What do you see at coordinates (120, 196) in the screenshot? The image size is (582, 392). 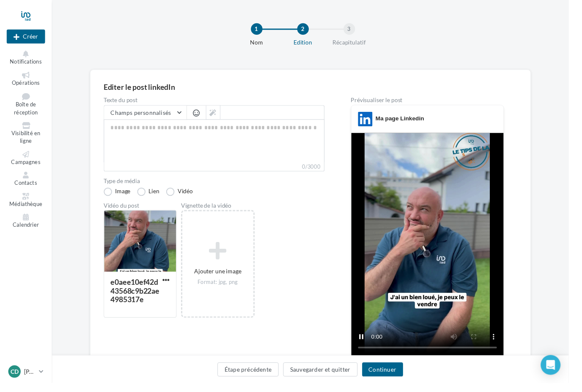 I see `label: Image` at bounding box center [120, 196].